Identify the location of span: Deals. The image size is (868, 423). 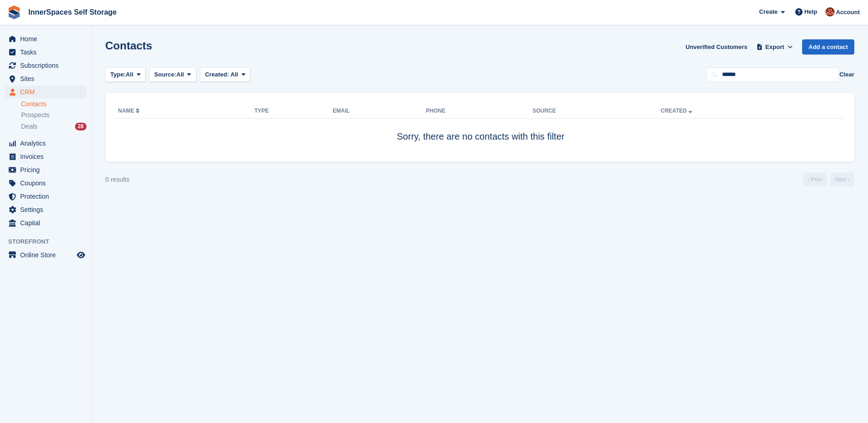
(29, 126).